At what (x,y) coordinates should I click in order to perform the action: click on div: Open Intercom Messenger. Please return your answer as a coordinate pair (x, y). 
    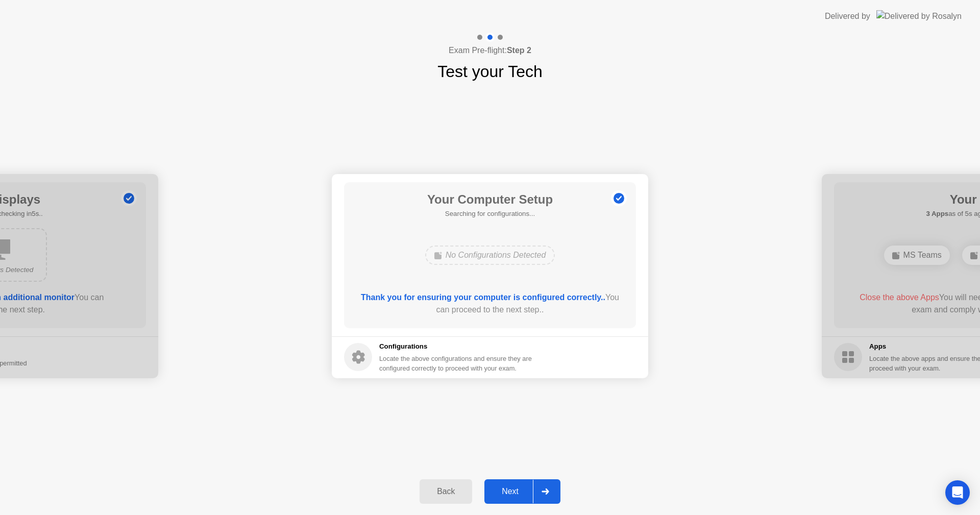
    Looking at the image, I should click on (958, 493).